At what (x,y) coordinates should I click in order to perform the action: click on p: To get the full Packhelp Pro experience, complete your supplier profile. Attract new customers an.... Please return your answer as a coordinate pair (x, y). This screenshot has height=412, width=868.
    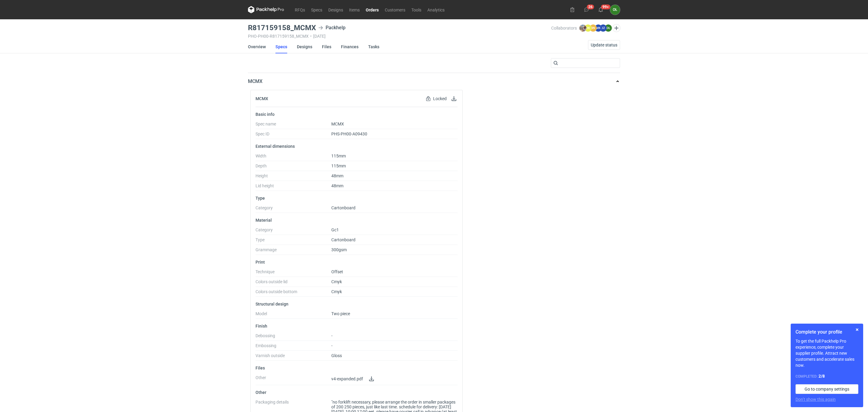
    Looking at the image, I should click on (827, 353).